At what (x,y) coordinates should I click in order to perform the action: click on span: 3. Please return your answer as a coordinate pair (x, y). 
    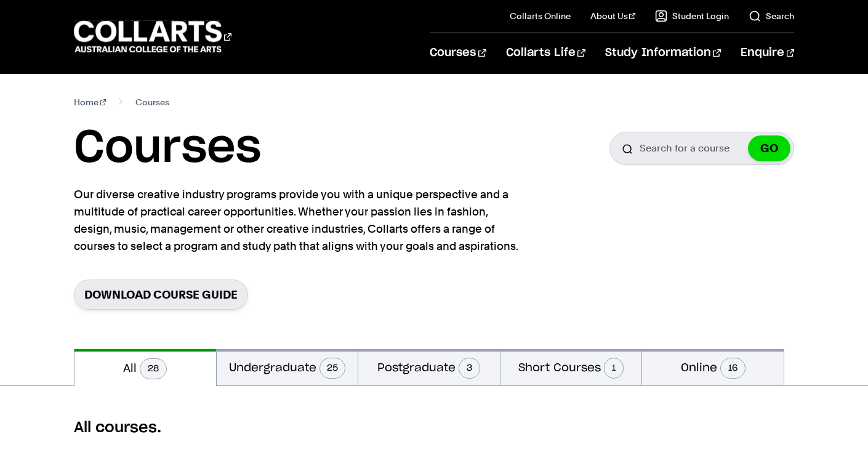
    Looking at the image, I should click on (469, 368).